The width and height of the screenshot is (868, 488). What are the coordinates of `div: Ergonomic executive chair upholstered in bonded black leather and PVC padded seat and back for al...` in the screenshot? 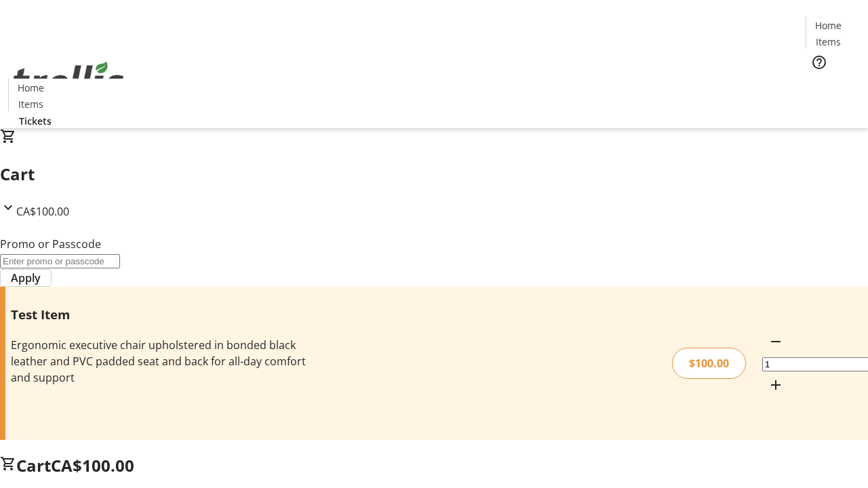 It's located at (159, 361).